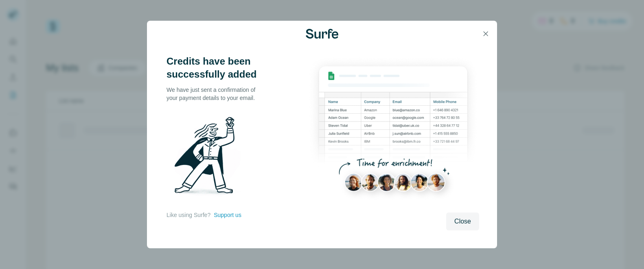 The width and height of the screenshot is (644, 269). Describe the element at coordinates (228, 215) in the screenshot. I see `button: Support us` at that location.